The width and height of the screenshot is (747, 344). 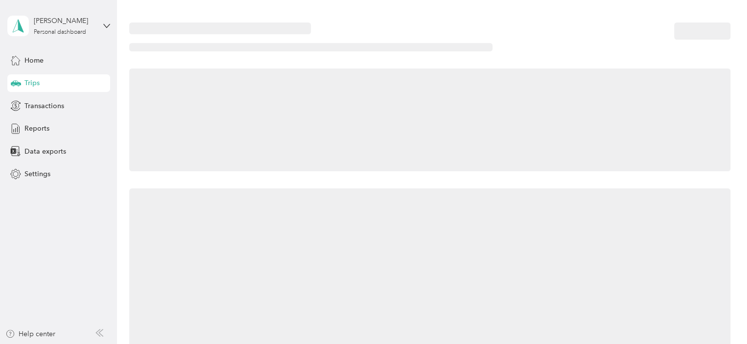 I want to click on span: Reports, so click(x=37, y=128).